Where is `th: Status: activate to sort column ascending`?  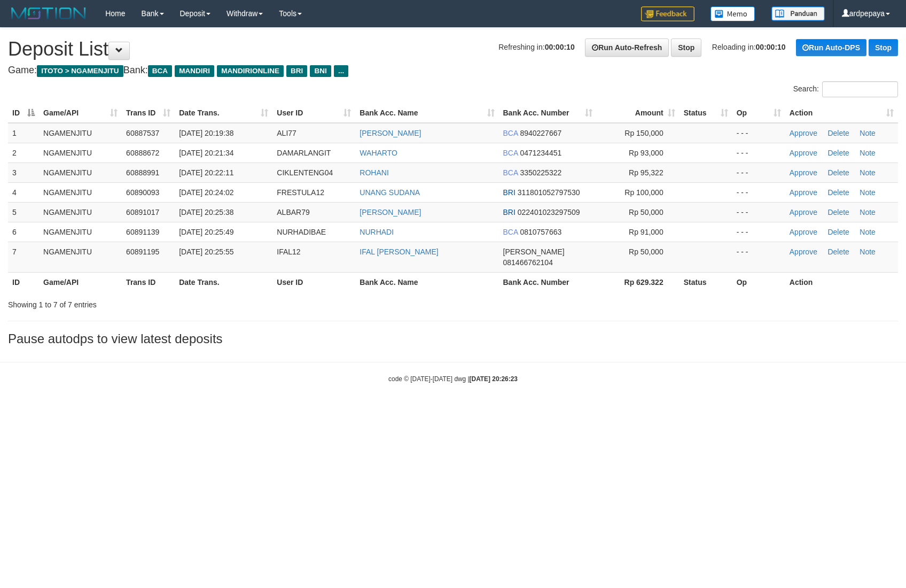
th: Status: activate to sort column ascending is located at coordinates (706, 113).